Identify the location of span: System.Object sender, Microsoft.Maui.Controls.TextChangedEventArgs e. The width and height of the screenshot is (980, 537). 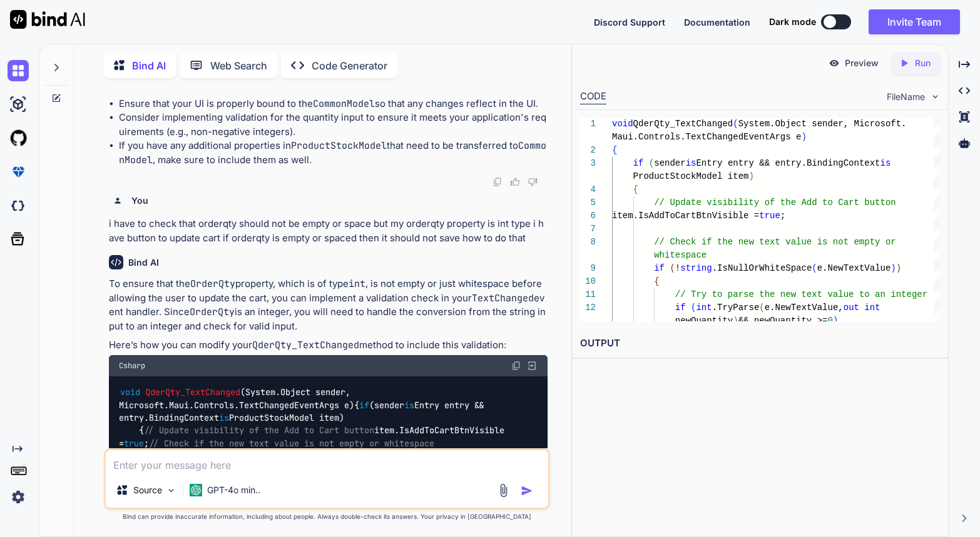
(237, 399).